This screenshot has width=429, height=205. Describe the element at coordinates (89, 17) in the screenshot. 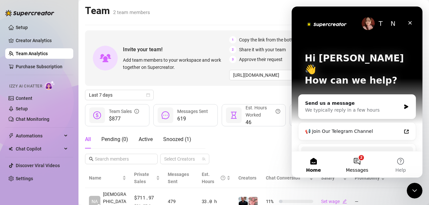

I see `div: Profile image for Tanya` at that location.